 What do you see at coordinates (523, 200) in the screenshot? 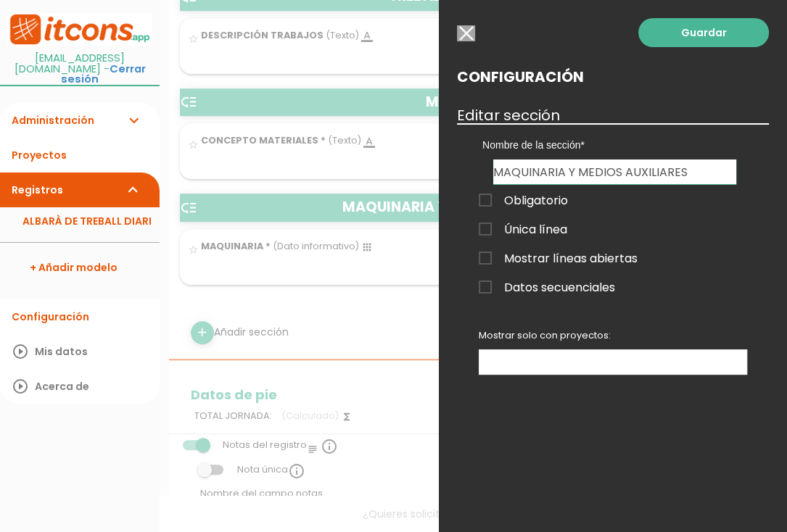
I see `span: Obligatorio` at bounding box center [523, 200].